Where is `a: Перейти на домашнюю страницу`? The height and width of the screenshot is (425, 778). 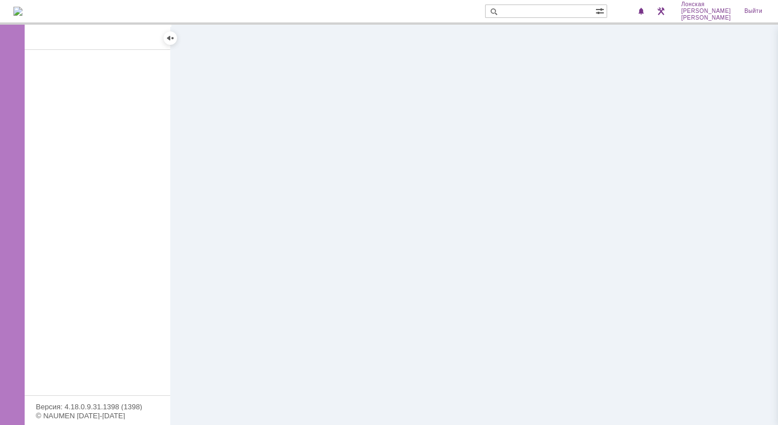
a: Перейти на домашнюю страницу is located at coordinates (18, 11).